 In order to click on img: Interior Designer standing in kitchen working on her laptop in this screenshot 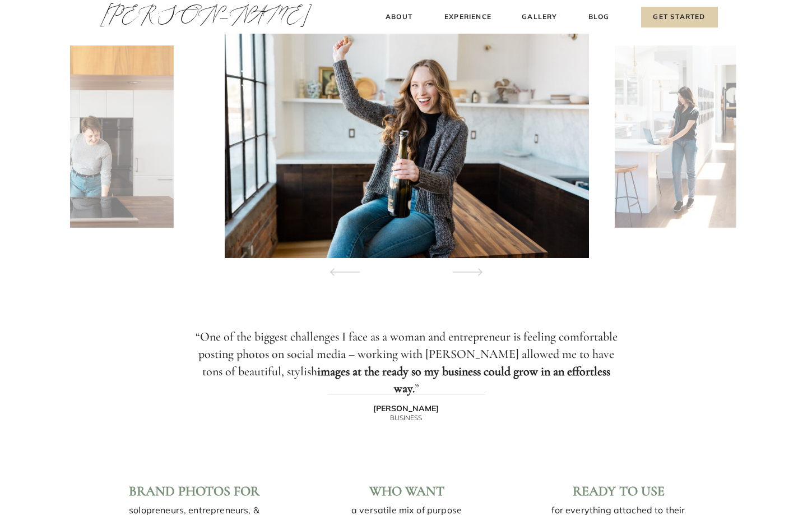, I will do `click(675, 136)`.